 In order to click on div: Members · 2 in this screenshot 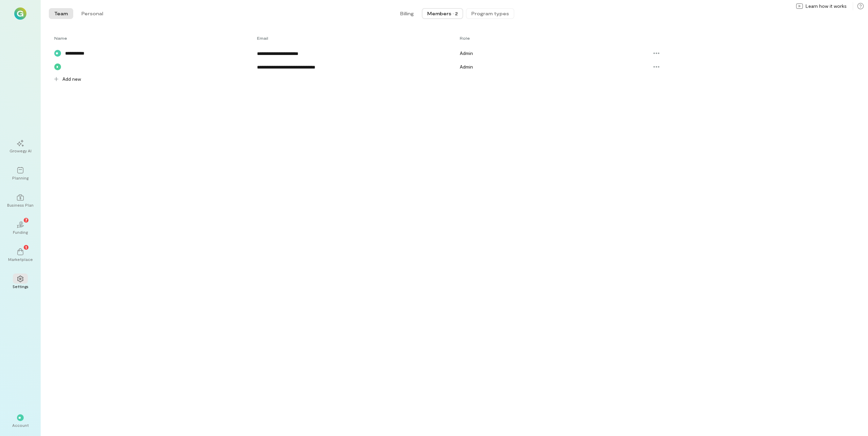, I will do `click(442, 14)`.